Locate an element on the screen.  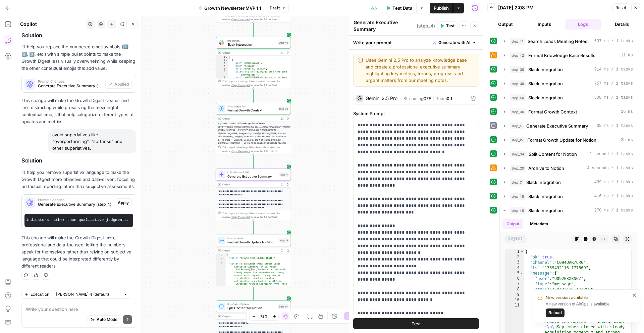
button: Reload is located at coordinates (555, 313).